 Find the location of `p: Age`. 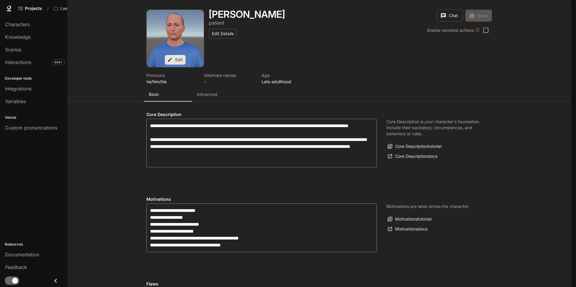

p: Age is located at coordinates (287, 75).